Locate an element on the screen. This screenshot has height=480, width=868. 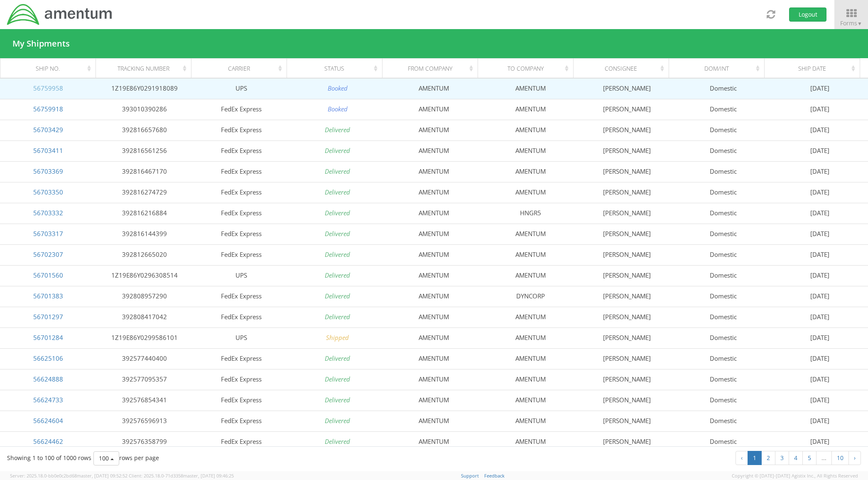
div: rows per page is located at coordinates (126, 459).